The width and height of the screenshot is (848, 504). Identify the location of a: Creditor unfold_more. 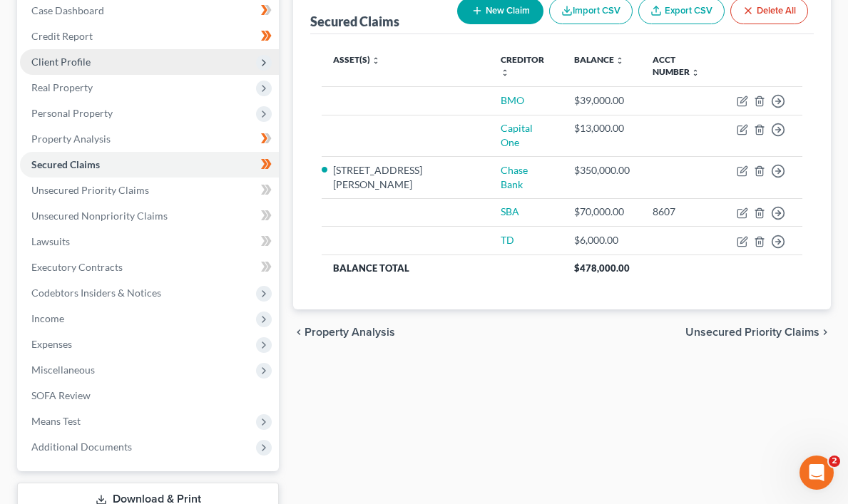
(522, 66).